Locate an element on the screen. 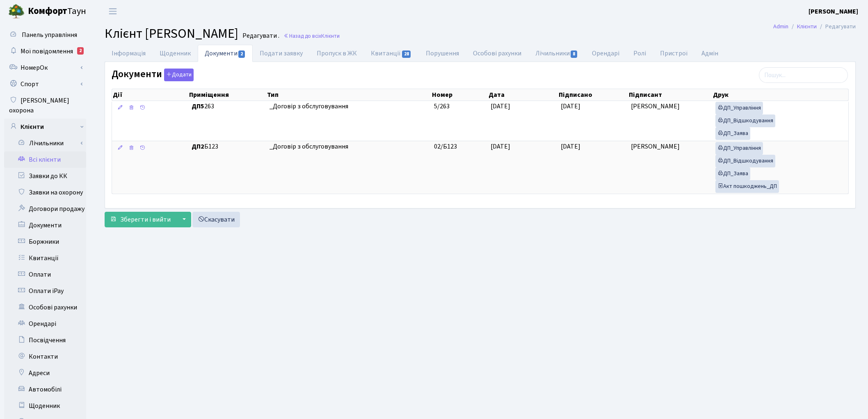  a: Всі клієнти is located at coordinates (45, 160).